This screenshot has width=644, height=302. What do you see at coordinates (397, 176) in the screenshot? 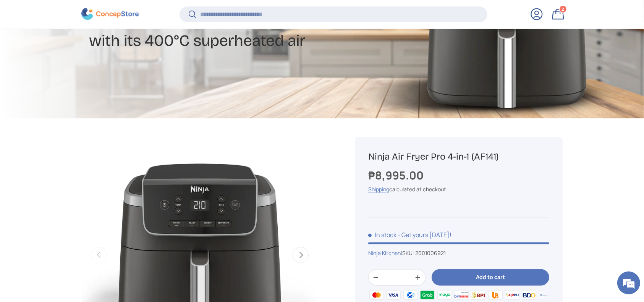
I see `strong: ₱8,995.00` at bounding box center [397, 176].